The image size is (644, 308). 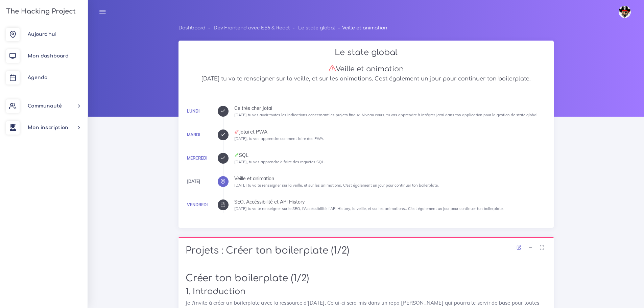 What do you see at coordinates (252, 28) in the screenshot?
I see `a: Dev Frontend avec ES6 & React` at bounding box center [252, 28].